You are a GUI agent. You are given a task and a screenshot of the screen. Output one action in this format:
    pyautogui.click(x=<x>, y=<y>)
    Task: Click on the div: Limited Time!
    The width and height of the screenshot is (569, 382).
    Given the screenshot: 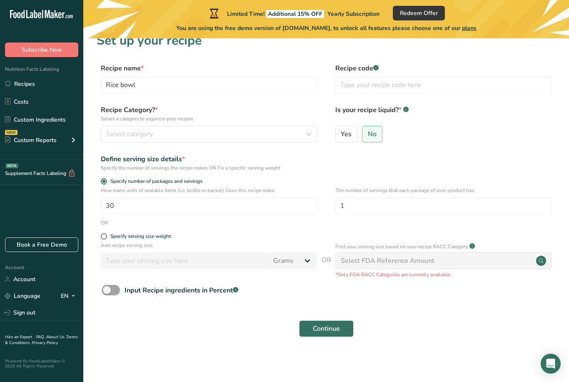 What is the action you would take?
    pyautogui.click(x=294, y=13)
    